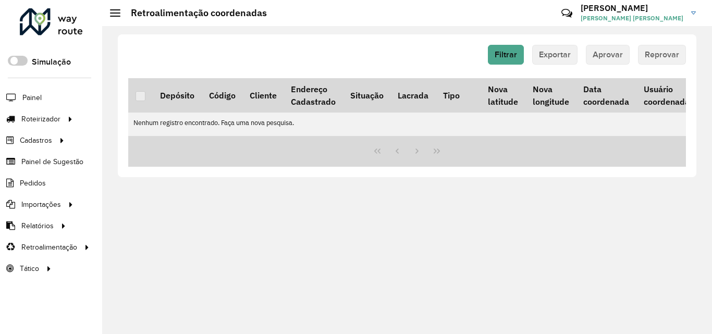 The width and height of the screenshot is (712, 334). Describe the element at coordinates (52, 162) in the screenshot. I see `span: Painel de Sugestão` at that location.